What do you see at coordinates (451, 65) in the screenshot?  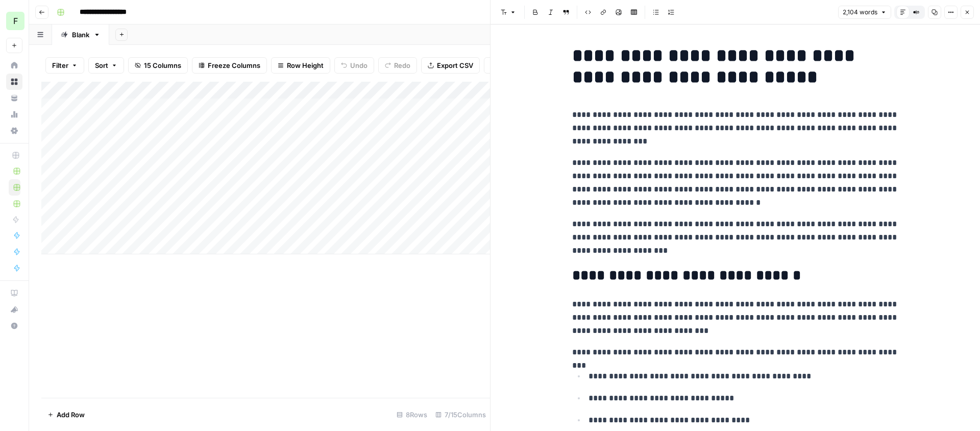 I see `button: Export CSV` at bounding box center [451, 65].